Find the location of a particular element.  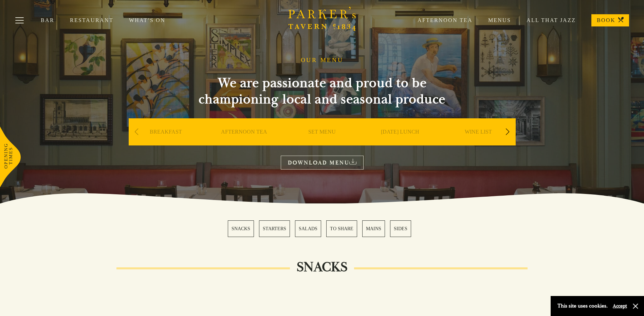

button: Accept is located at coordinates (620, 306).